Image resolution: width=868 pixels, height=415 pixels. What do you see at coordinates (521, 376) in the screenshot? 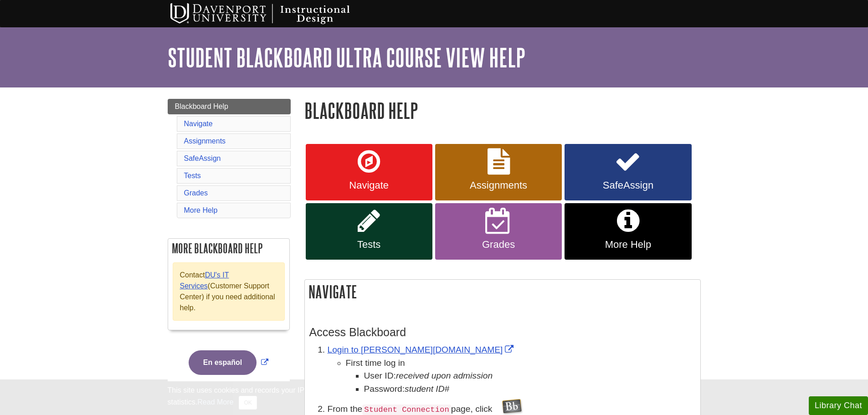
I see `li: First time log in` at bounding box center [521, 376].